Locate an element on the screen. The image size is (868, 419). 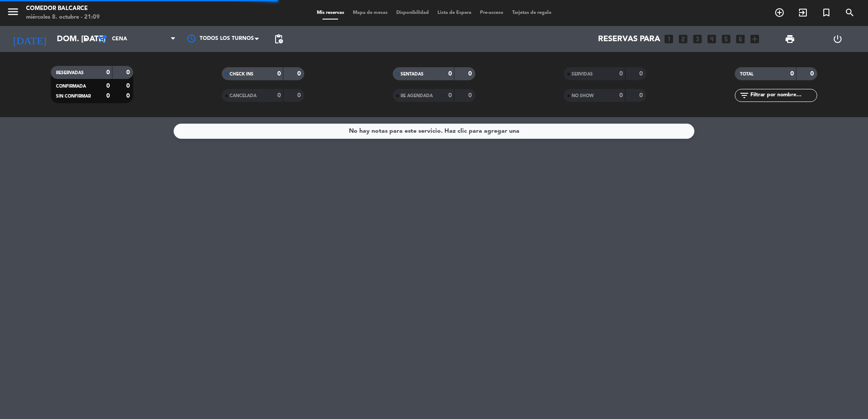
i: arrow_drop_down is located at coordinates (86, 39).